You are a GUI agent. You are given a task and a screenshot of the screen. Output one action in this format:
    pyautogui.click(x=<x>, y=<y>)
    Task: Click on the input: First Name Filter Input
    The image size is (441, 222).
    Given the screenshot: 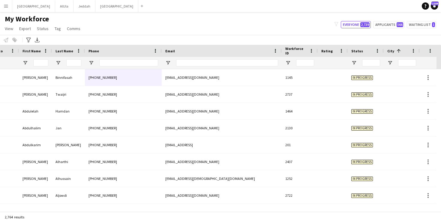 What is the action you would take?
    pyautogui.click(x=41, y=63)
    